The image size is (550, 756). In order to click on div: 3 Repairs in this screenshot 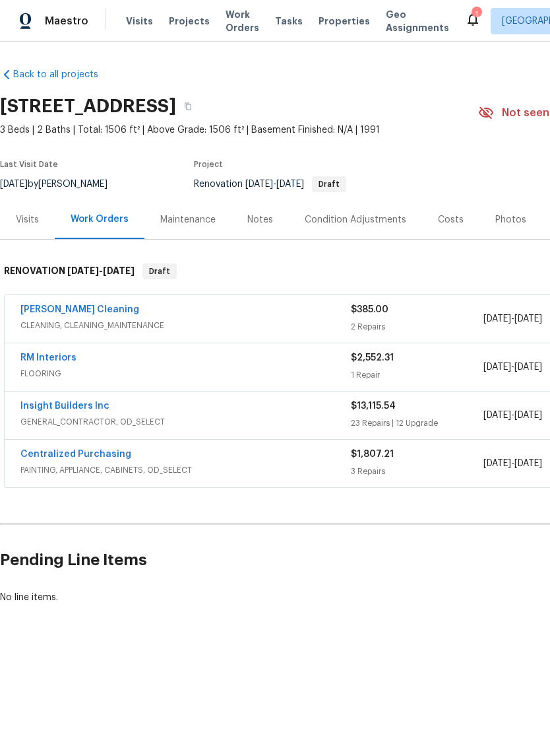, I will do `click(417, 472)`.